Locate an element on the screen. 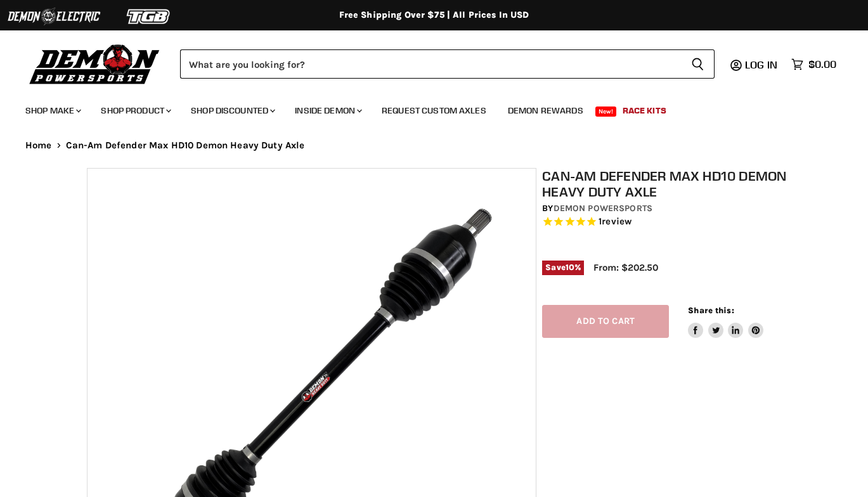 The width and height of the screenshot is (868, 497). a: $0.00 is located at coordinates (813, 64).